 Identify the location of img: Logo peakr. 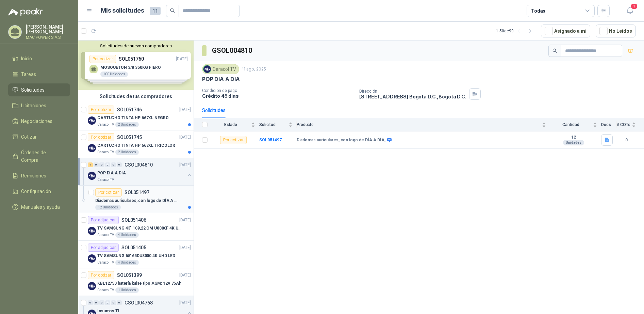
(25, 12).